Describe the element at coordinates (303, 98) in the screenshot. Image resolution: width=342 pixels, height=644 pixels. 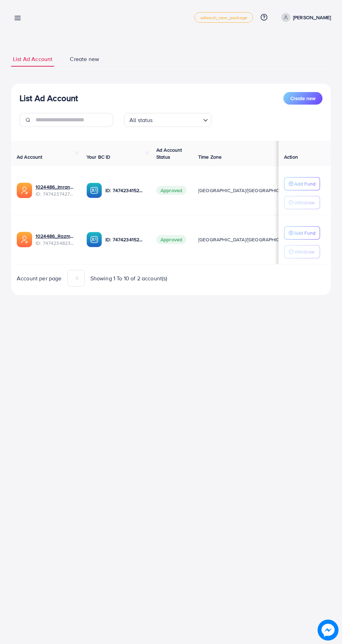
I see `button: Create new` at that location.